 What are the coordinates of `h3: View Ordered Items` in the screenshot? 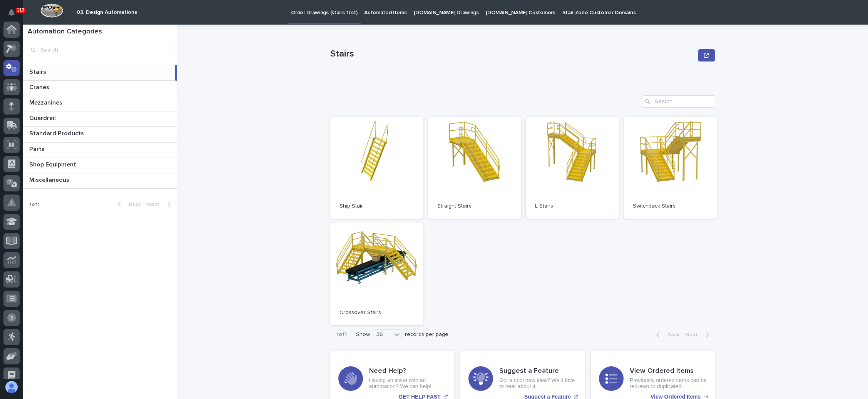 It's located at (668, 372).